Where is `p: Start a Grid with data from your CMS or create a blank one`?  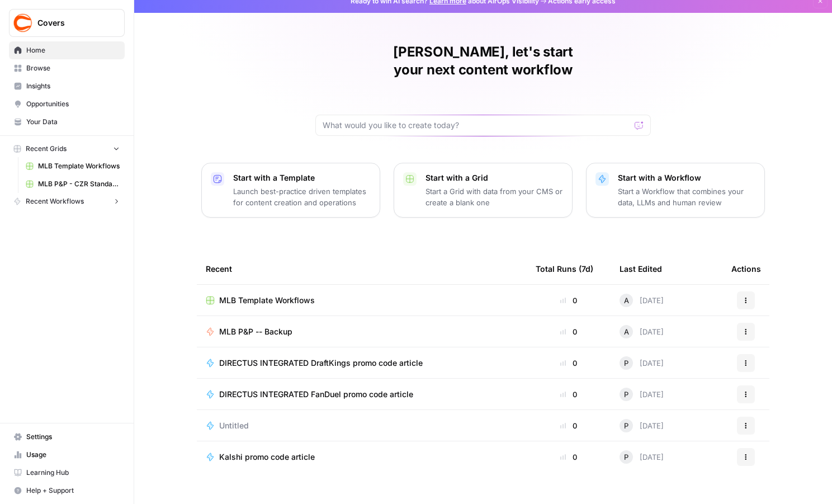
p: Start a Grid with data from your CMS or create a blank one is located at coordinates (494, 197).